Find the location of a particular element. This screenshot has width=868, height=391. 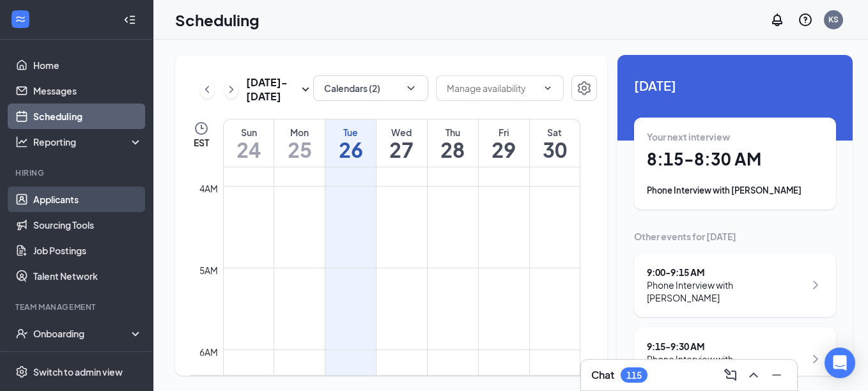

div: 9:15 - 9:30 AM is located at coordinates (725, 346).